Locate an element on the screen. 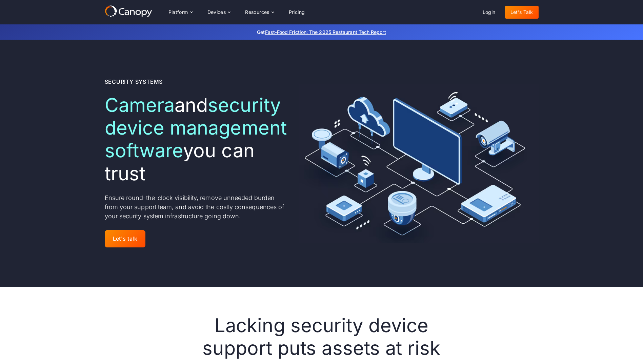 This screenshot has height=364, width=643. div: Security Systems is located at coordinates (134, 82).